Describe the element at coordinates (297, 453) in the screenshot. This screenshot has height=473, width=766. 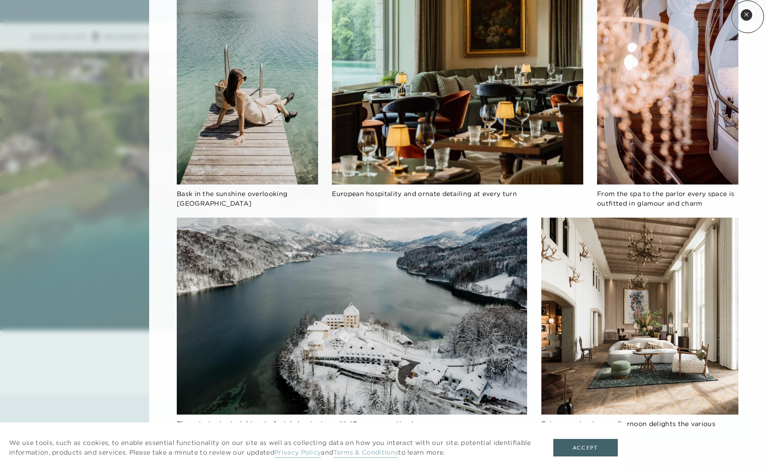
I see `a: Privacy Policy` at that location.